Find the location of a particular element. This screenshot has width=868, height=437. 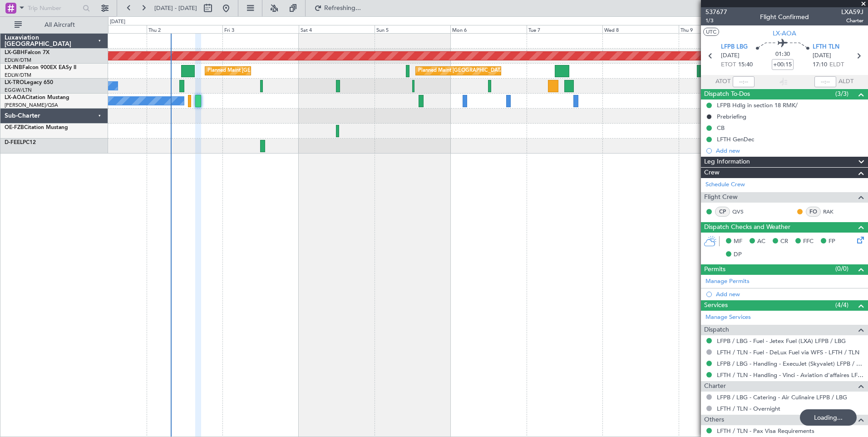

span: ETOT is located at coordinates (728, 65).